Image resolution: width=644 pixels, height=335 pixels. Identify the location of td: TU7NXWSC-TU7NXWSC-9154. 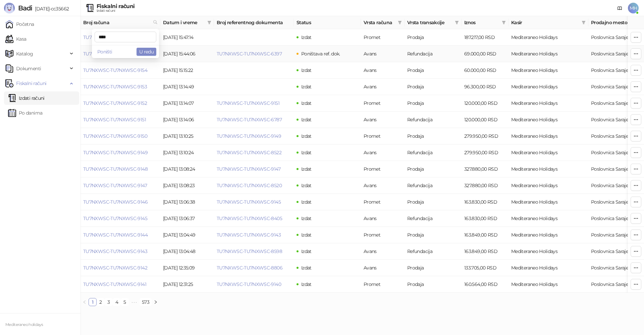
(120, 70).